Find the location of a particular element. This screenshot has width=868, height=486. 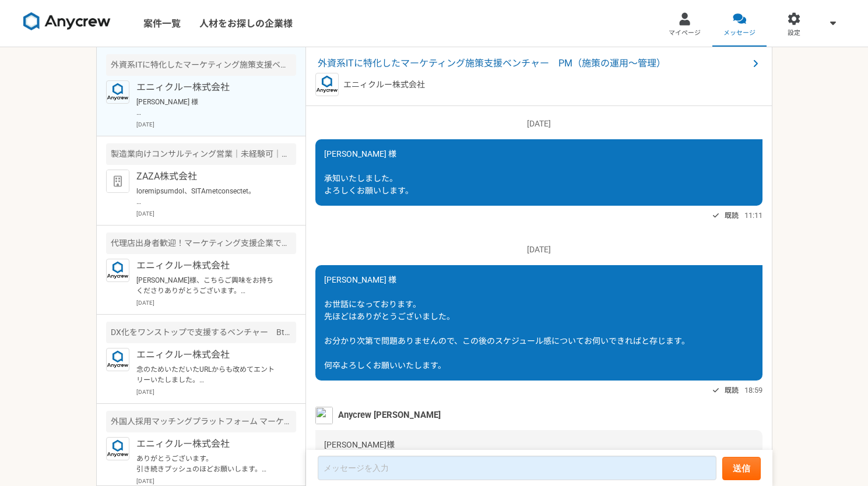

div: DX化をワンストップで支援するベンチャー BtoBマーケティング戦略立案・実装 is located at coordinates (201, 332).